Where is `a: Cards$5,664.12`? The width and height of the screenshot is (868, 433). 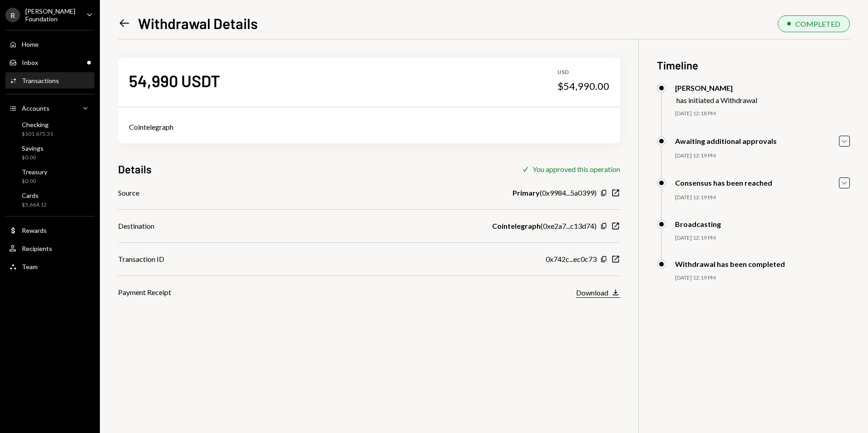
a: Cards$5,664.12 is located at coordinates (50, 200).